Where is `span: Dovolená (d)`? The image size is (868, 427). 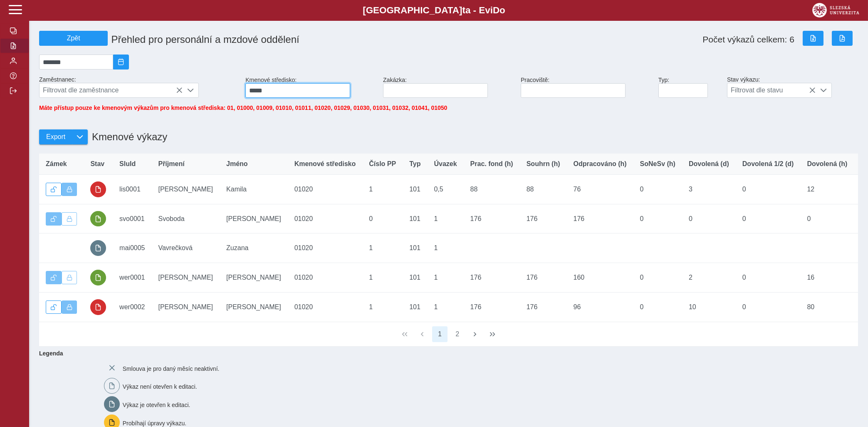
span: Dovolená (d) is located at coordinates (709, 164).